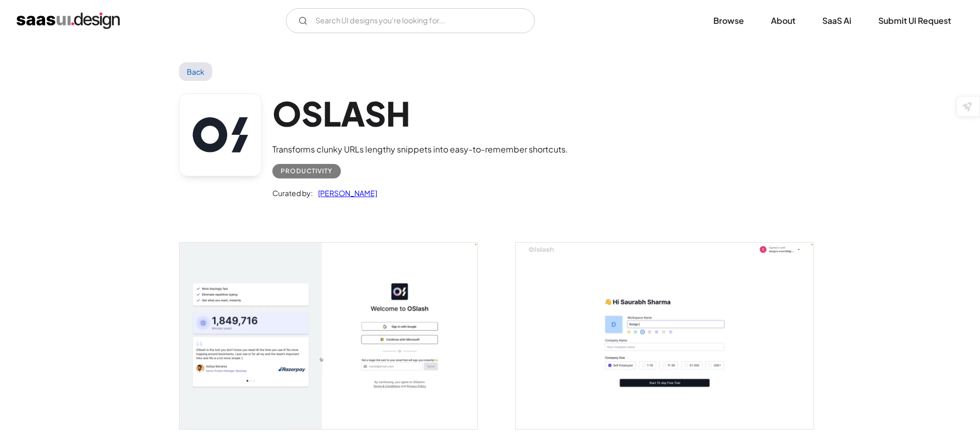 The image size is (980, 442). I want to click on form: Email Form, so click(410, 21).